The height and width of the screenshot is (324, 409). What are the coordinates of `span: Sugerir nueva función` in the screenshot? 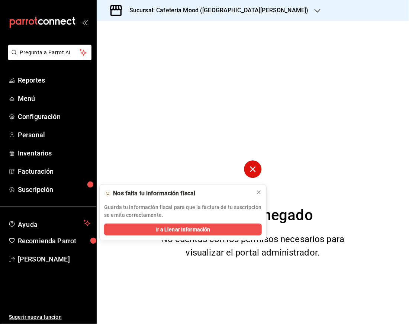 It's located at (49, 317).